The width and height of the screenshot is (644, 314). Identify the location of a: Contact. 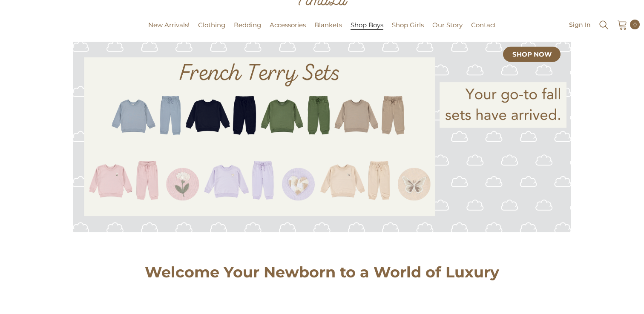
(484, 30).